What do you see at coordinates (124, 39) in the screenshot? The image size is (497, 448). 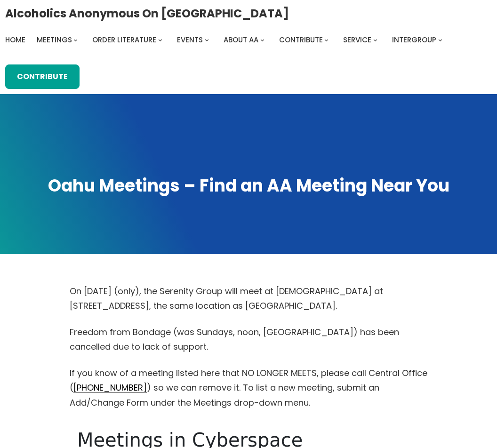 I see `span: Order Literature` at bounding box center [124, 39].